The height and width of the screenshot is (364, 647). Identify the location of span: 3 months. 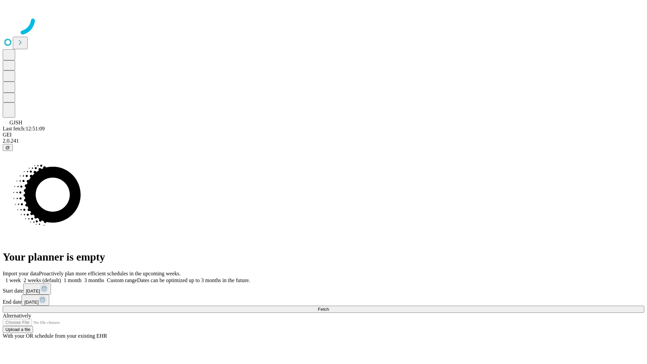
(94, 280).